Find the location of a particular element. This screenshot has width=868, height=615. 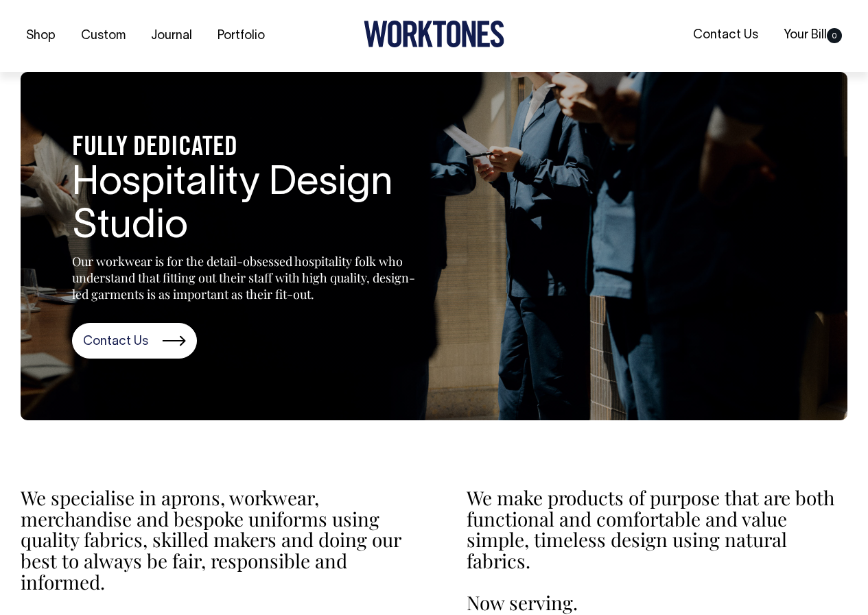

p: Our workwear is for the detail-obsessed hospitality folk who understand that fitting out their st... is located at coordinates (244, 278).